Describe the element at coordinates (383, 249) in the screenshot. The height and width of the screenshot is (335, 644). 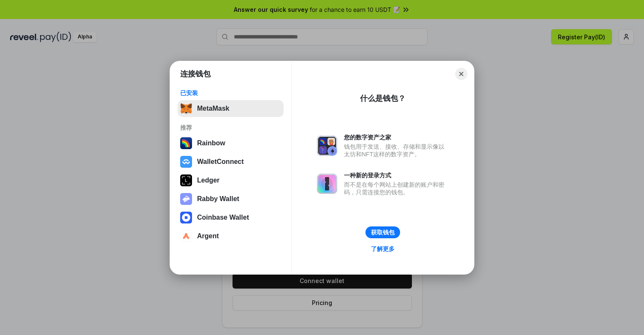
I see `div: 了解更多` at that location.